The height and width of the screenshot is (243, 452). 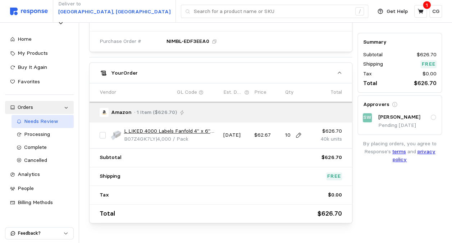 I want to click on span: People, so click(x=26, y=188).